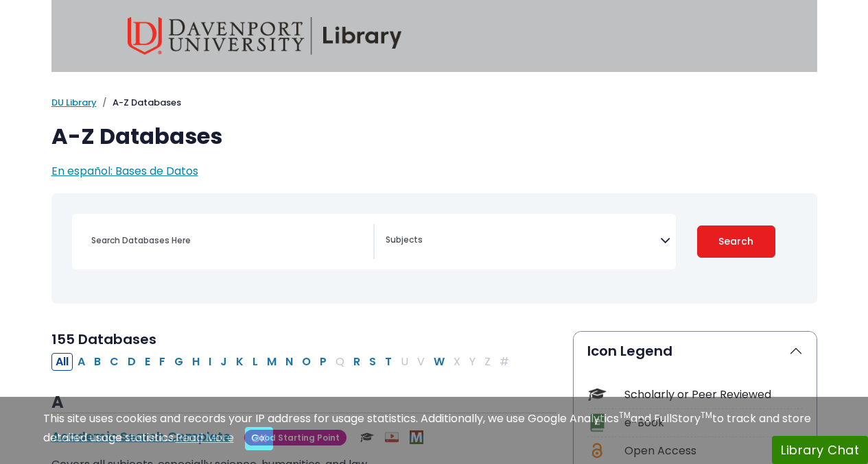  I want to click on a: DU Library, so click(74, 103).